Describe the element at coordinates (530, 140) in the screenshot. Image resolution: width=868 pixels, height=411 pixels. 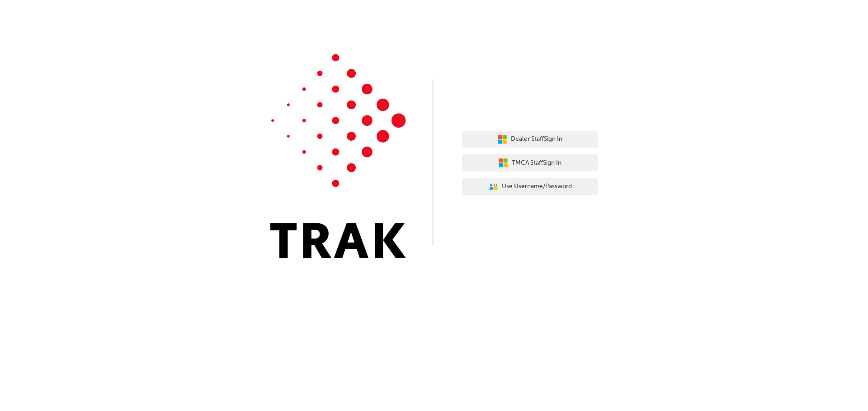
I see `button: Dealer StaffSign In` at that location.